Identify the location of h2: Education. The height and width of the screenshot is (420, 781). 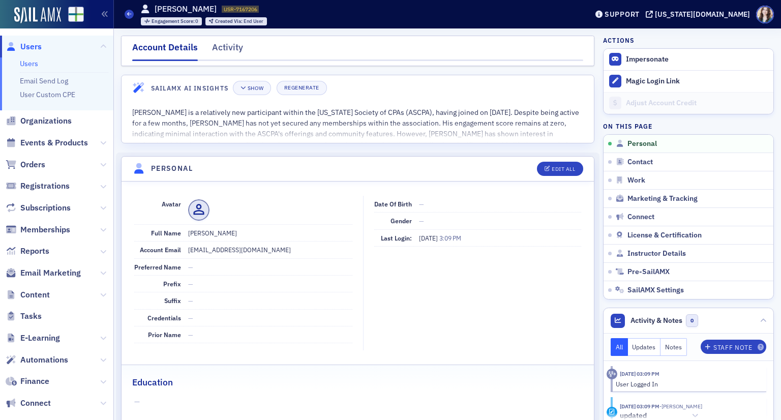
(152, 382).